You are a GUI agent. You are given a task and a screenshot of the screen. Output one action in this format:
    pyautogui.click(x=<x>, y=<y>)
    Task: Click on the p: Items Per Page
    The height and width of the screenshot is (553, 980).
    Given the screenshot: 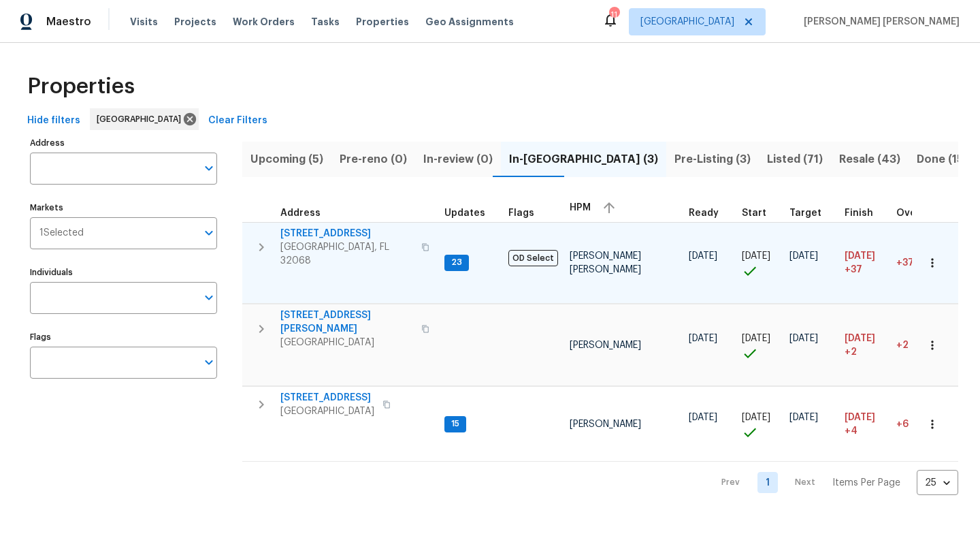 What is the action you would take?
    pyautogui.click(x=866, y=483)
    